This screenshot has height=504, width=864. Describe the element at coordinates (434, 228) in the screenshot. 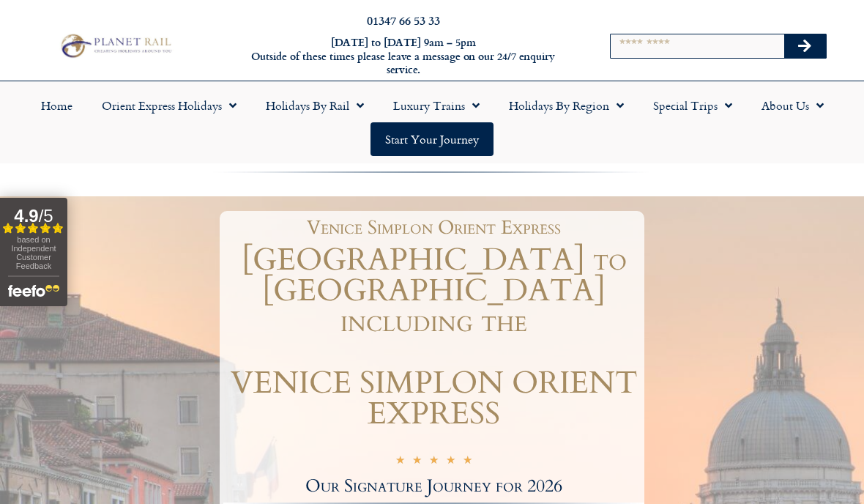

I see `h1: Venice Simplon Orient Express` at that location.